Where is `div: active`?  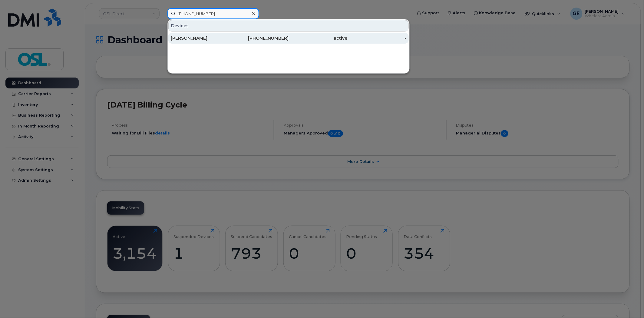 div: active is located at coordinates (318, 38).